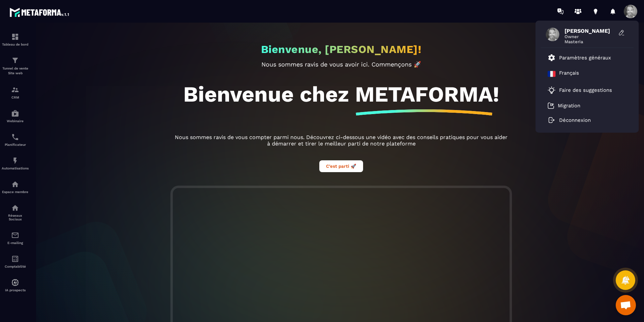 The image size is (644, 322). I want to click on a: automationsautomationsEspace membre, so click(15, 187).